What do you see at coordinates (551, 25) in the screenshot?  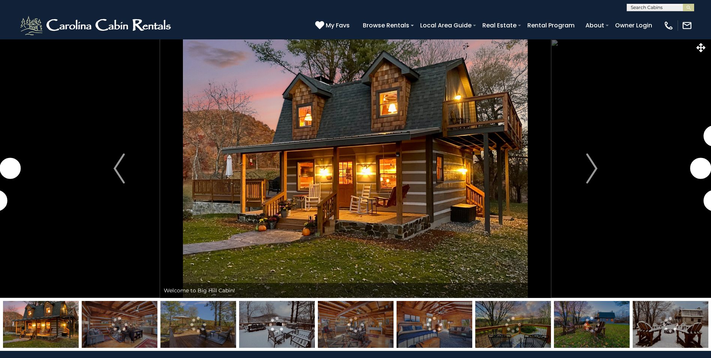 I see `a: Rental Program` at bounding box center [551, 25].